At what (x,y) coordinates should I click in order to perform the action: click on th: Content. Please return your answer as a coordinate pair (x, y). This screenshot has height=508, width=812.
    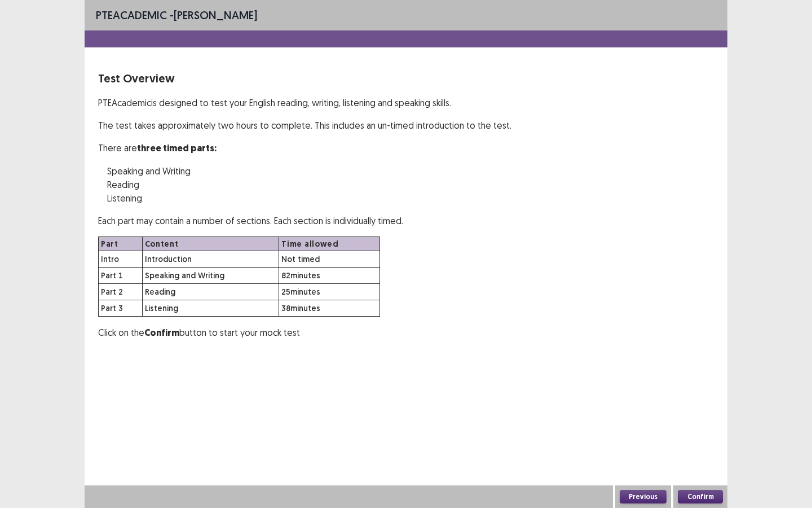
    Looking at the image, I should click on (210, 243).